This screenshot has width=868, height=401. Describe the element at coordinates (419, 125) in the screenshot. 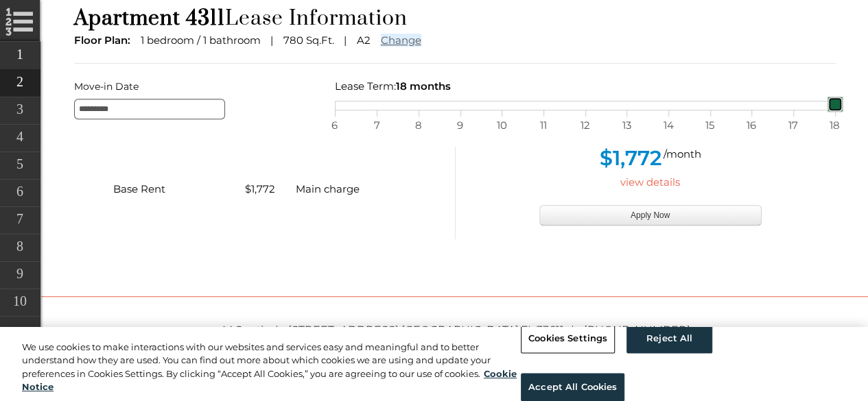

I see `span: 8` at that location.